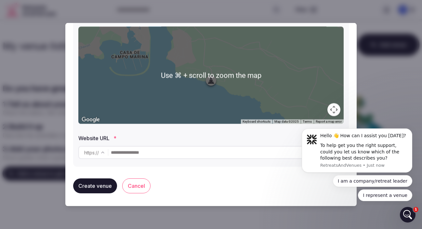  I want to click on a: Report a map error, so click(328, 122).